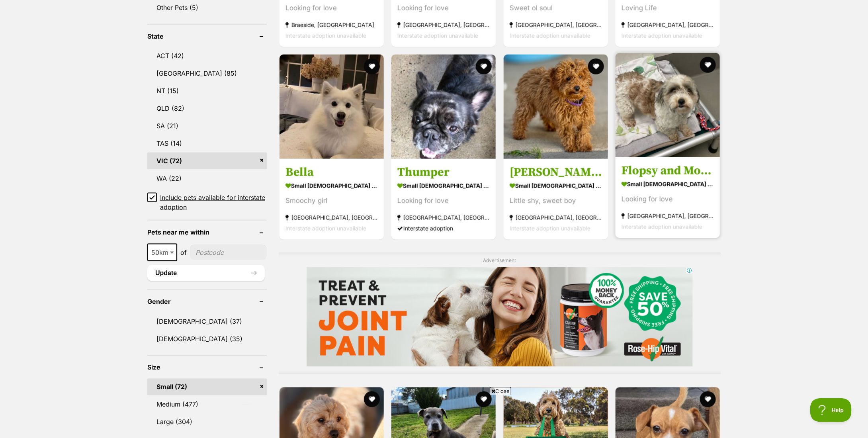 The image size is (868, 438). Describe the element at coordinates (206, 273) in the screenshot. I see `button: Update` at that location.